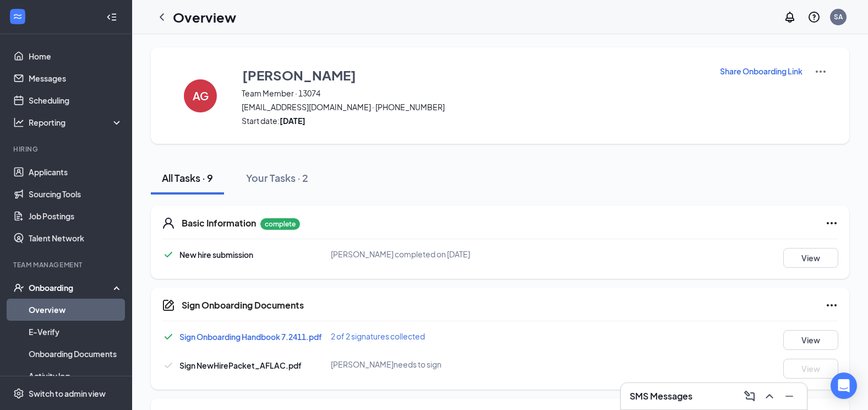 The image size is (868, 410). Describe the element at coordinates (770, 396) in the screenshot. I see `button: ChevronUp` at that location.